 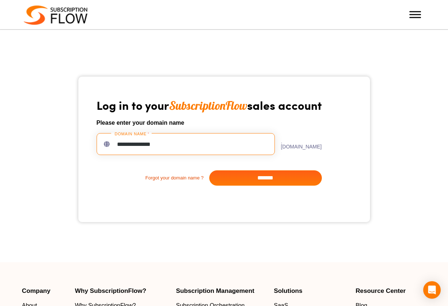 I want to click on a: Forgot your domain name ?, so click(x=153, y=178).